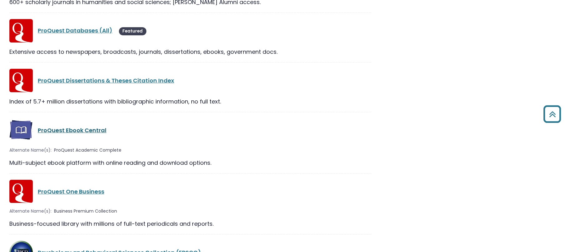  Describe the element at coordinates (106, 80) in the screenshot. I see `a: ProQuest Dissertations & Theses Citation Index` at that location.